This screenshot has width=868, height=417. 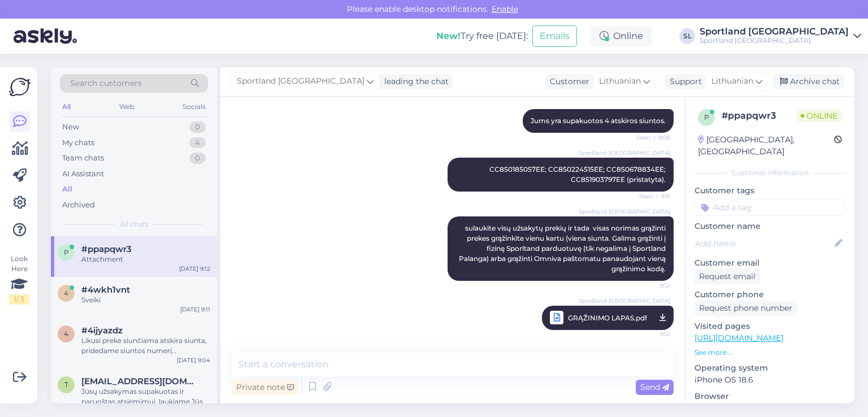 I want to click on span: #4wkh1vnt, so click(x=106, y=289).